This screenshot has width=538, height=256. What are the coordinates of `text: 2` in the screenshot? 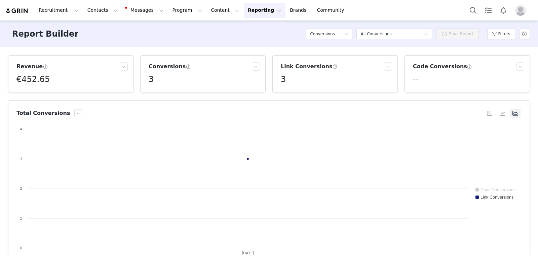 It's located at (21, 189).